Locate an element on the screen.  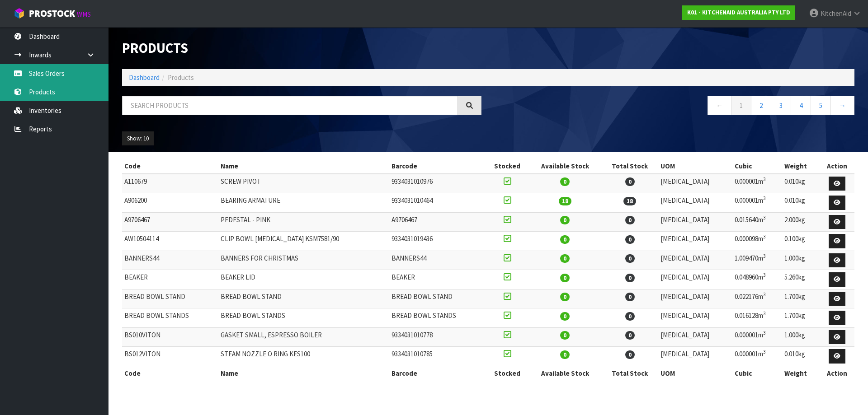
a: 1 is located at coordinates (741, 105).